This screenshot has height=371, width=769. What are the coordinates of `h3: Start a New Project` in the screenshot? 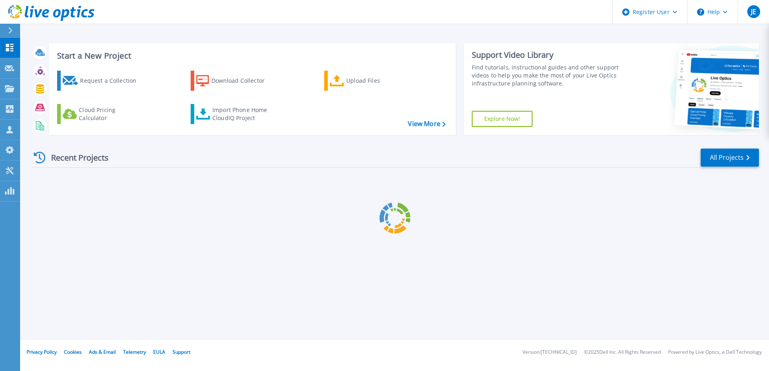 It's located at (251, 56).